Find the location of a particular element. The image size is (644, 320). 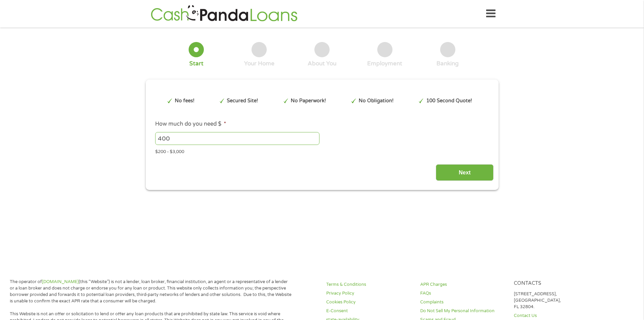

a: FAQs is located at coordinates (463, 293).